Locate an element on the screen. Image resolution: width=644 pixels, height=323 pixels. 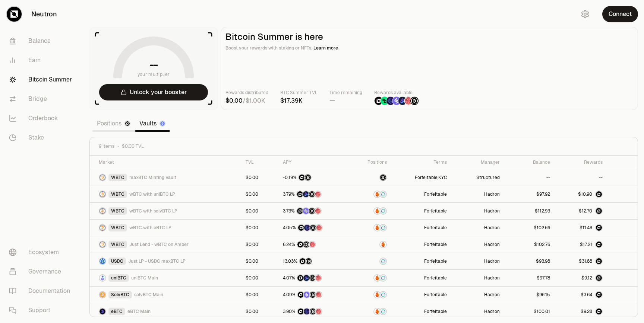
span: Learn more is located at coordinates (326, 48).